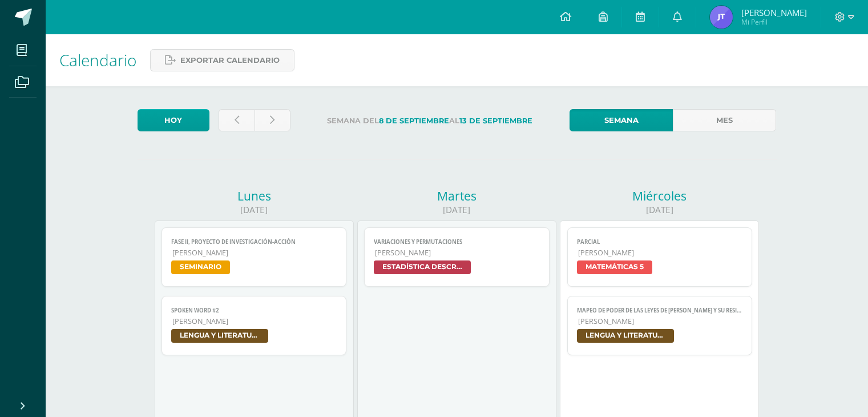 Image resolution: width=868 pixels, height=417 pixels. I want to click on strong: 13 de Septiembre, so click(496, 121).